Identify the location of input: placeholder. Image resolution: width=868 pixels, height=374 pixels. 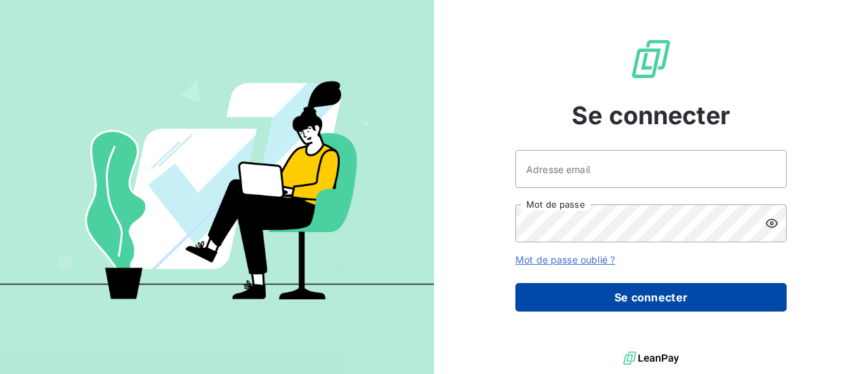
(651, 169).